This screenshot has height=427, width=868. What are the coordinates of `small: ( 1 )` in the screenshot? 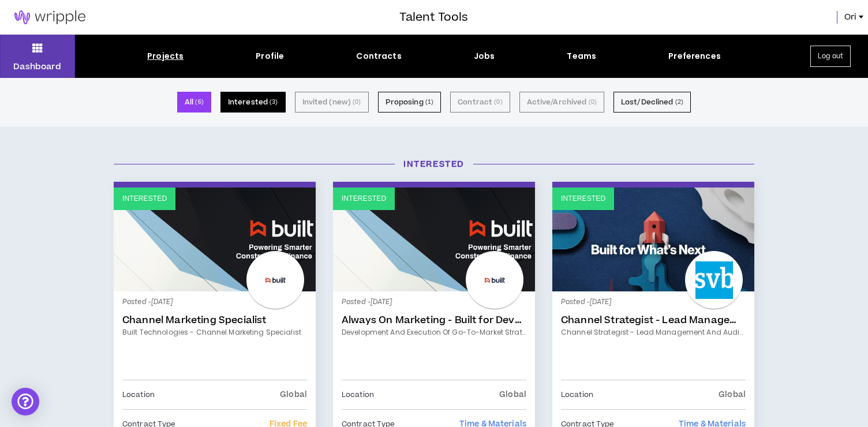 It's located at (429, 102).